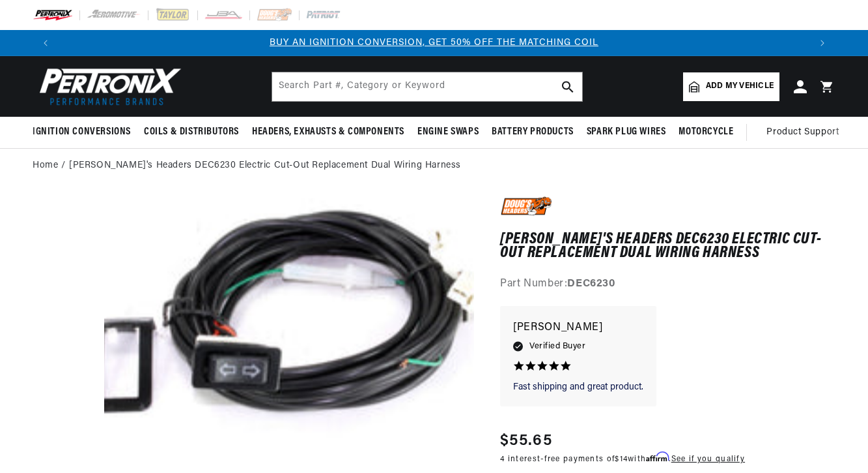  I want to click on a: Home, so click(44, 165).